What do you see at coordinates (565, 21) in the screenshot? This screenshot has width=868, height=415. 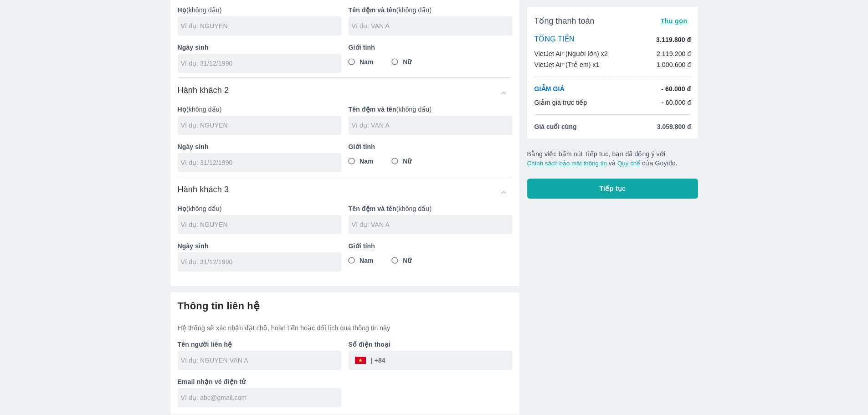 I see `span: Tổng thanh toán` at bounding box center [565, 21].